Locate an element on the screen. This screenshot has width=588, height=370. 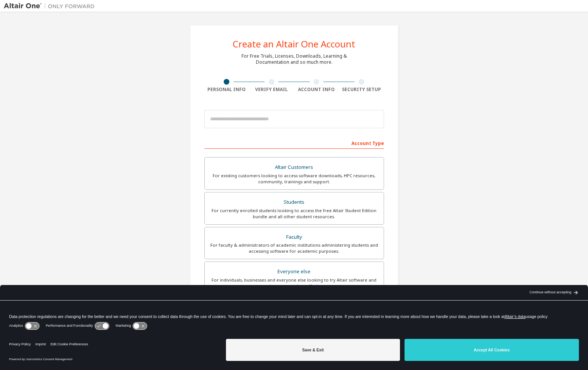
div: For Free Trials, Licenses, Downloads, Learning & Documentation and so much more. is located at coordinates (294, 59).